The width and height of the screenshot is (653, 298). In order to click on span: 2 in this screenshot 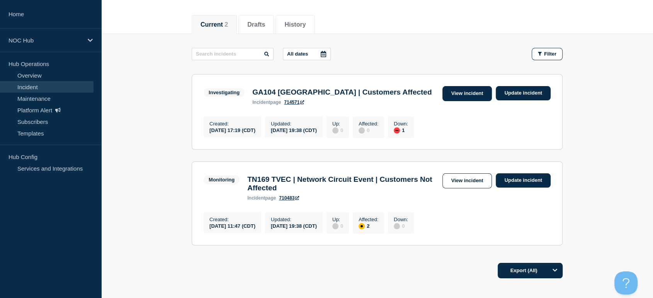, I will do `click(226, 24)`.